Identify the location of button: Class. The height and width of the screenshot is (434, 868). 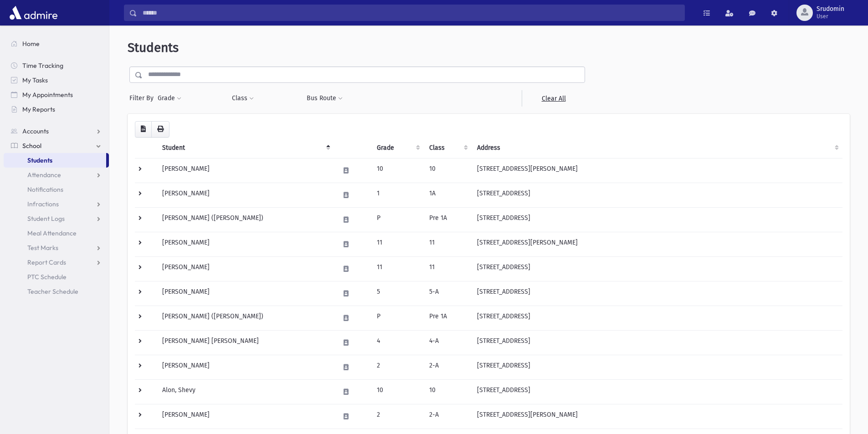
(243, 98).